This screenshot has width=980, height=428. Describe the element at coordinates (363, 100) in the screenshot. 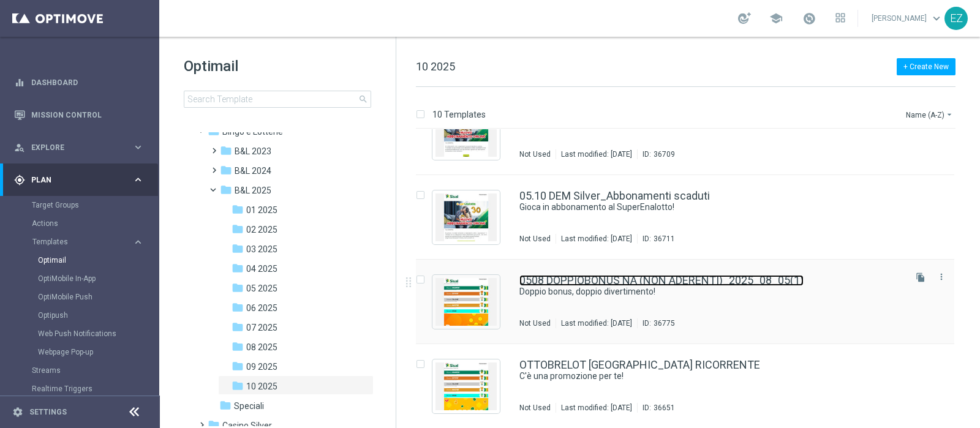

I see `span: search` at that location.